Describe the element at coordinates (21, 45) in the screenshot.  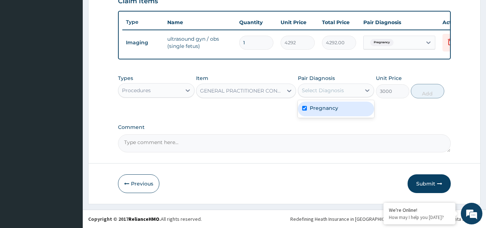
I see `img: d_794563401_company_1708531726252_794563401` at that location.